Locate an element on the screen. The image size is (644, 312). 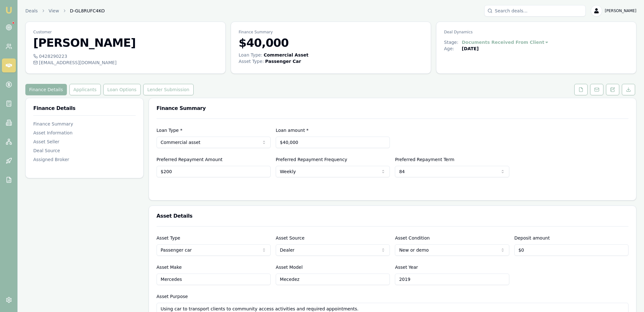
div: Asset Type : is located at coordinates (251, 61).